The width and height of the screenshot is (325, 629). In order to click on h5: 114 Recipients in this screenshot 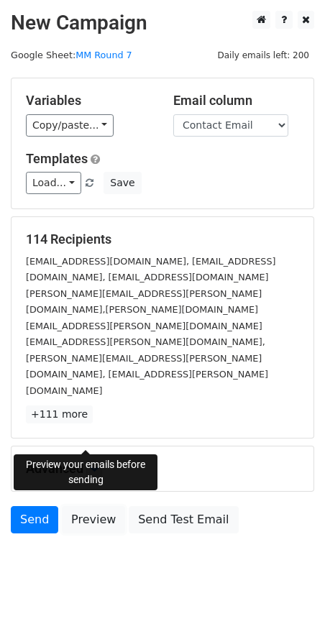, I will do `click(162, 239)`.